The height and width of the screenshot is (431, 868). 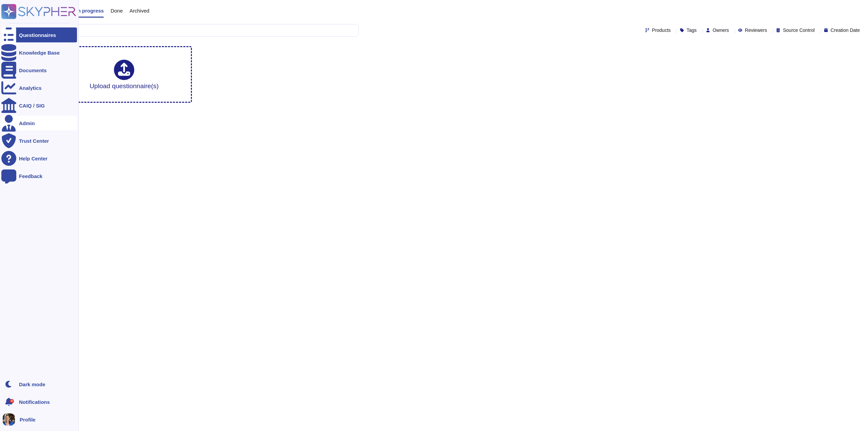 I want to click on div: CAIQ / SIG, so click(x=32, y=105).